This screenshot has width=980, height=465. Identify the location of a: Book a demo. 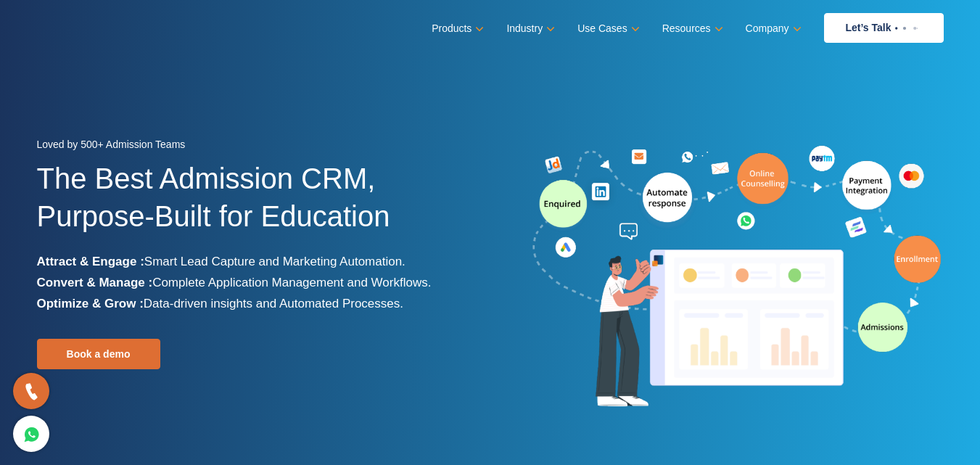
(99, 354).